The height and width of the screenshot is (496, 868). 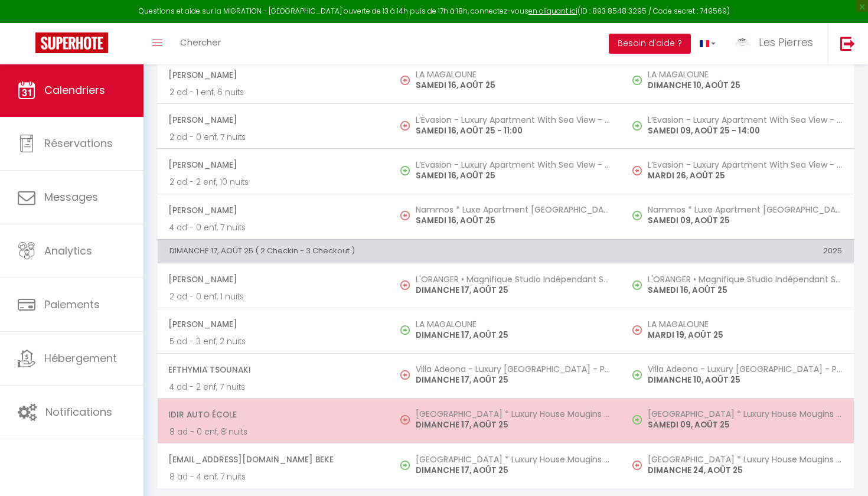 I want to click on p: 2 ad - 0 enf, 7 nuits, so click(x=274, y=137).